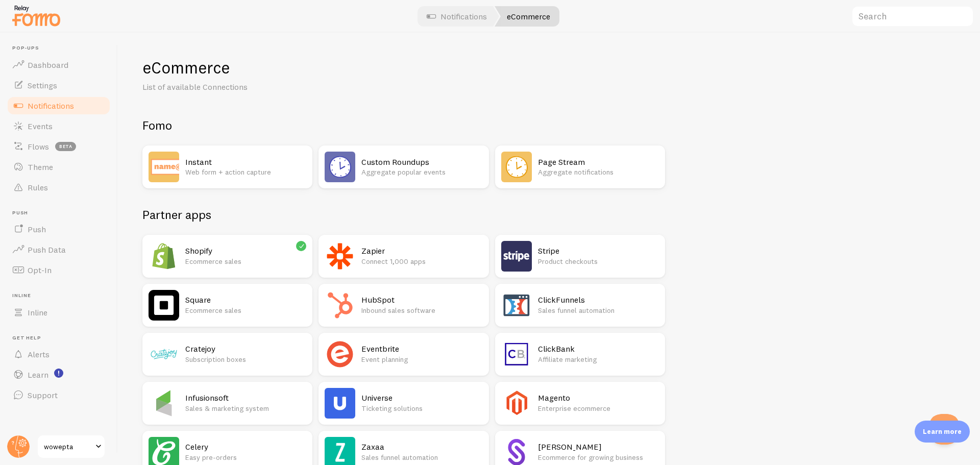  I want to click on p: Web form + action capture, so click(246, 172).